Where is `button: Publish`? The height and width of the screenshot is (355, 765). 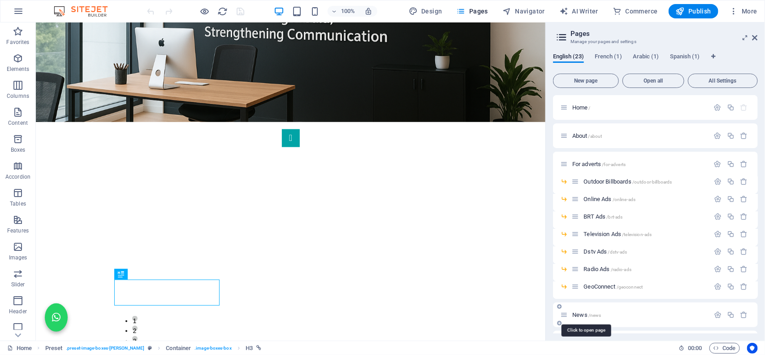 button: Publish is located at coordinates (693, 11).